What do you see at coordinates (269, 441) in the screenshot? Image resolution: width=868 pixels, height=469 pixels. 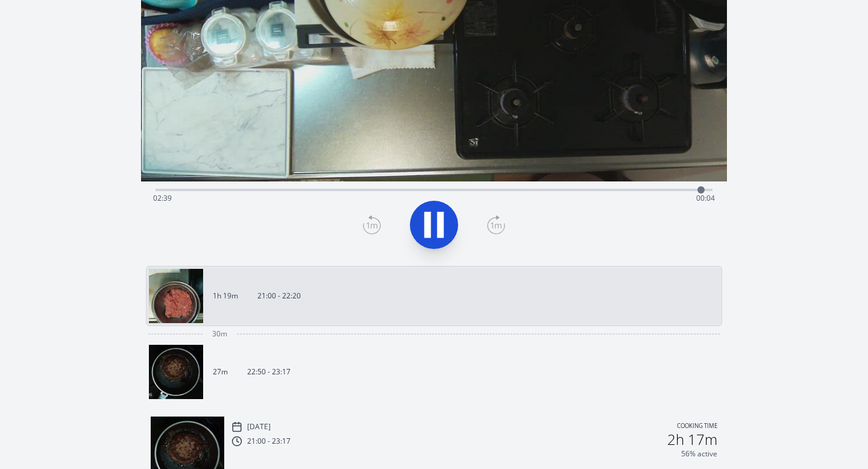 I see `p: 21:00 - 23:17` at bounding box center [269, 441].